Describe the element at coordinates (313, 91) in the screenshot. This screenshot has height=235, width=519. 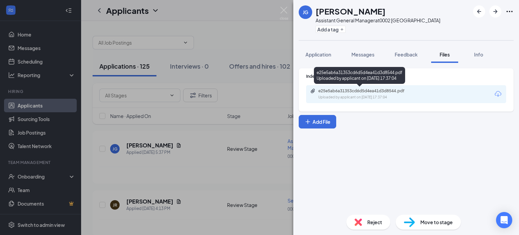
I see `svg: Paperclip` at that location.